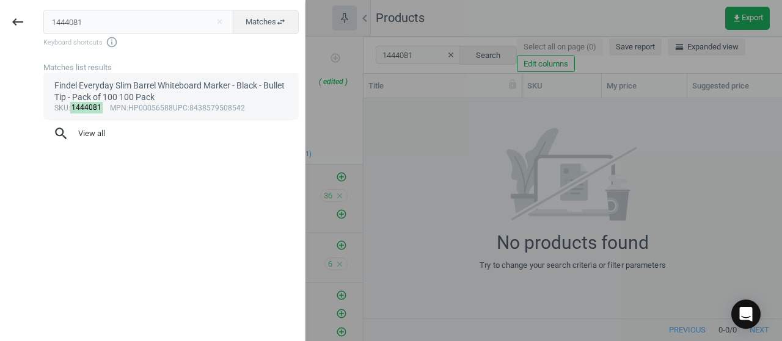  I want to click on input: Enter the SKU or product name, so click(139, 22).